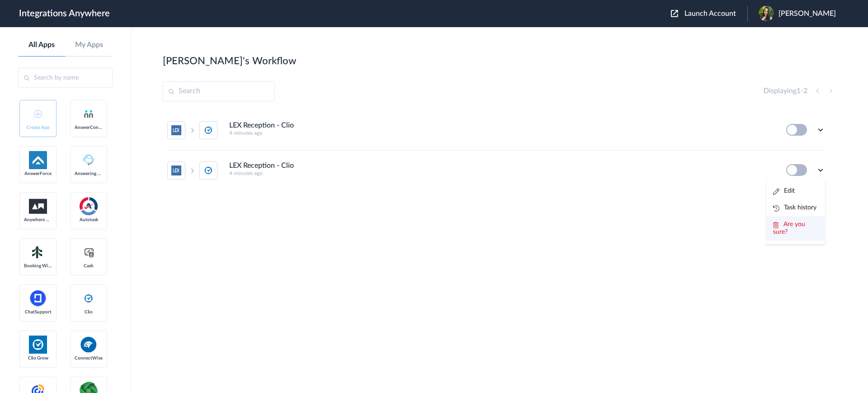  What do you see at coordinates (88, 114) in the screenshot?
I see `img: answerconnect-logo.svg` at bounding box center [88, 114].